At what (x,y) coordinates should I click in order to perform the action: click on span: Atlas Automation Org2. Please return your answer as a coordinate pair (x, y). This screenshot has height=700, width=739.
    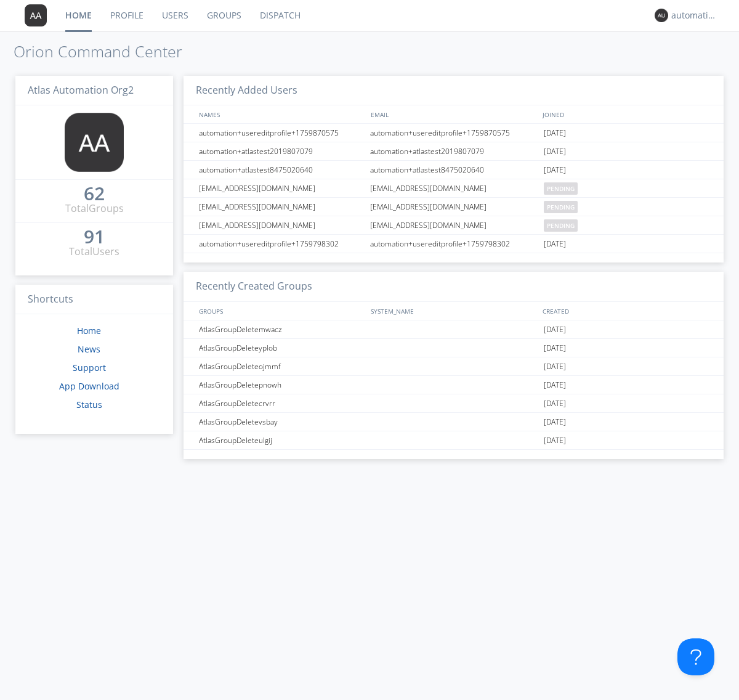
    Looking at the image, I should click on (81, 90).